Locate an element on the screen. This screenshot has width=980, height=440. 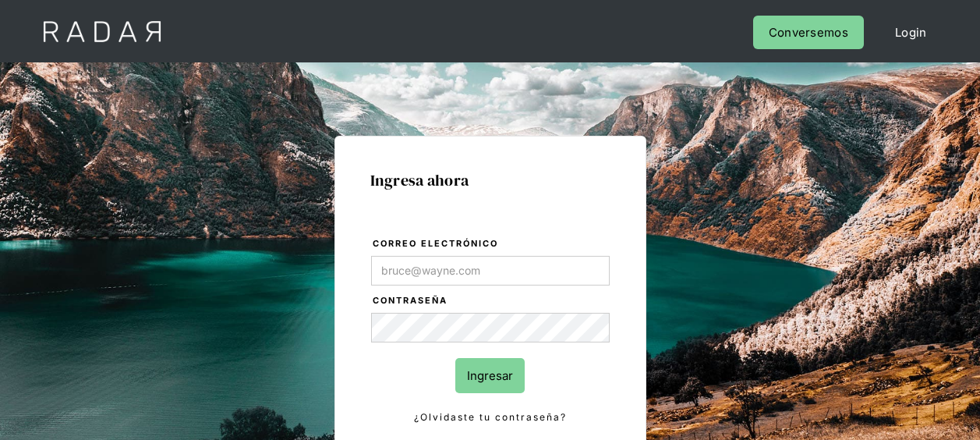
input: Ingresar is located at coordinates (490, 375).